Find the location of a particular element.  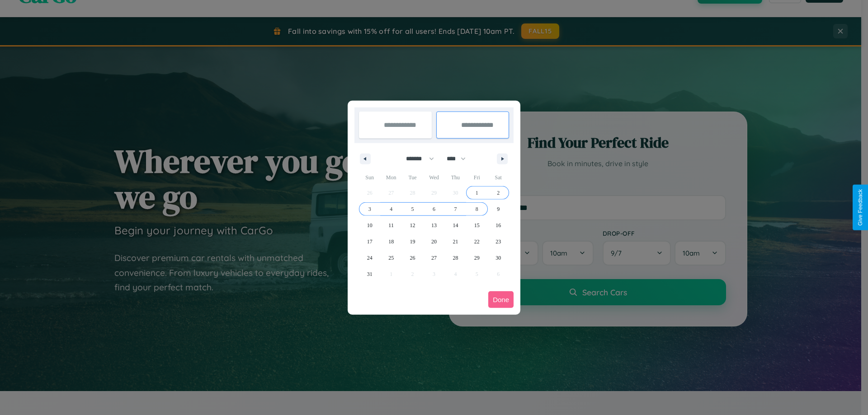

button: 10 is located at coordinates (369, 225).